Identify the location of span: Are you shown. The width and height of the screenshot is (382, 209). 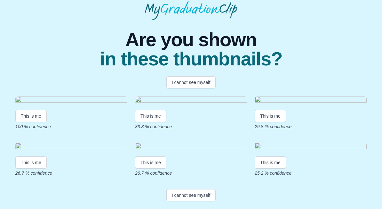
(191, 40).